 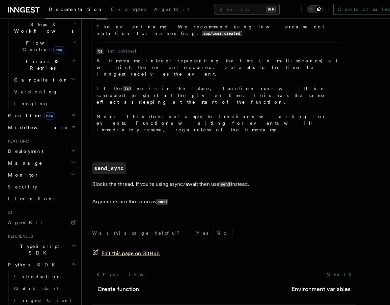 What do you see at coordinates (315, 9) in the screenshot?
I see `button: Toggle dark mode` at bounding box center [315, 9].